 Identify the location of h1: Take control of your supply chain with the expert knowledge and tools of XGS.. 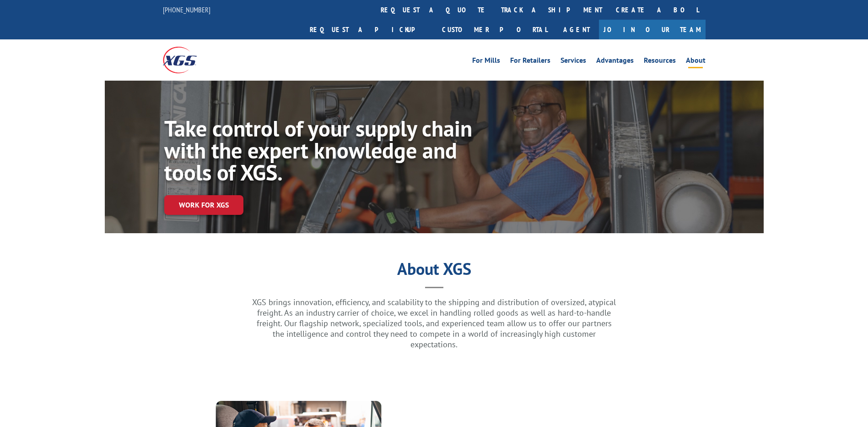
(319, 152).